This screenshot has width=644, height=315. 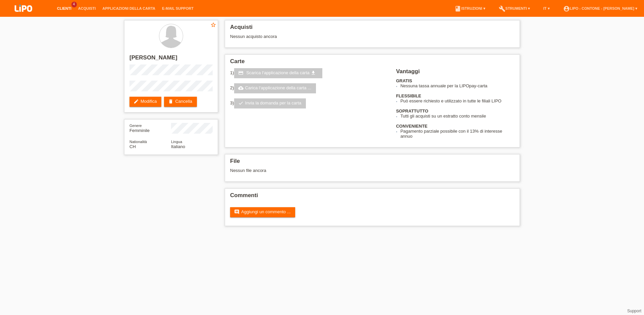 I want to click on span: Nationalità, so click(x=138, y=142).